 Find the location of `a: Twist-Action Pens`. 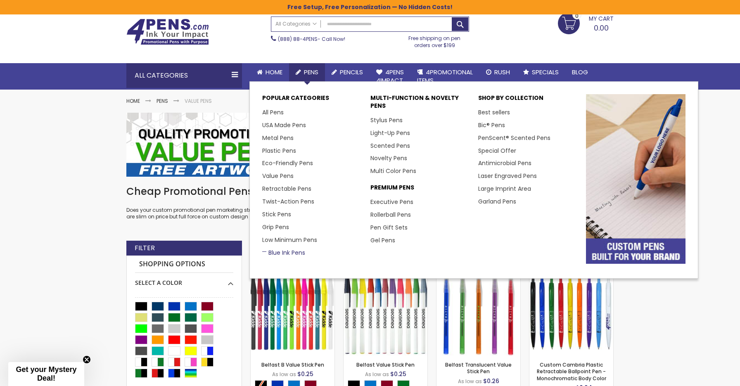

a: Twist-Action Pens is located at coordinates (288, 202).